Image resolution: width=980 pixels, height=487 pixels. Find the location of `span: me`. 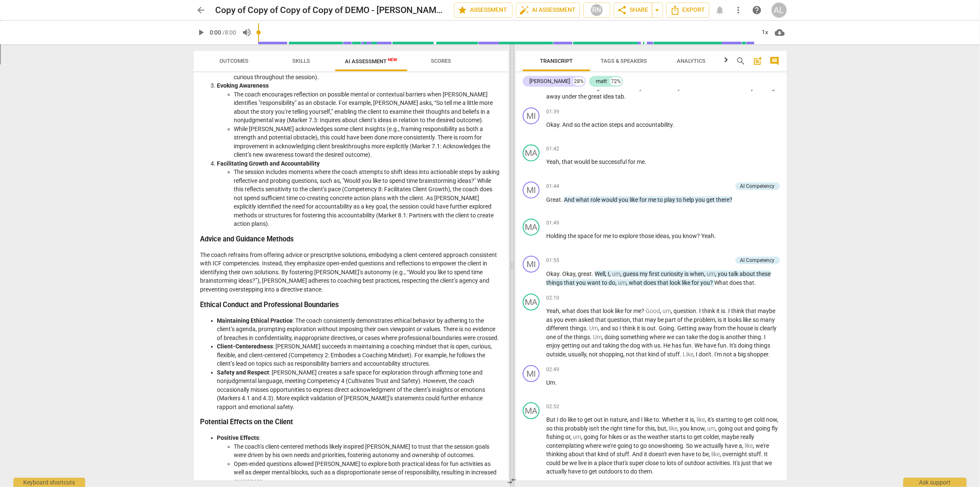

span: me is located at coordinates (637, 311).